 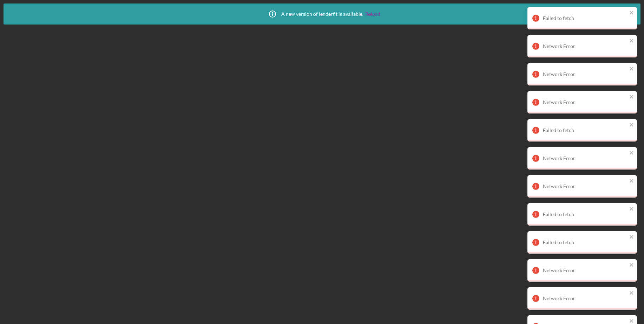 What do you see at coordinates (372, 14) in the screenshot?
I see `a: Reload` at bounding box center [372, 14].